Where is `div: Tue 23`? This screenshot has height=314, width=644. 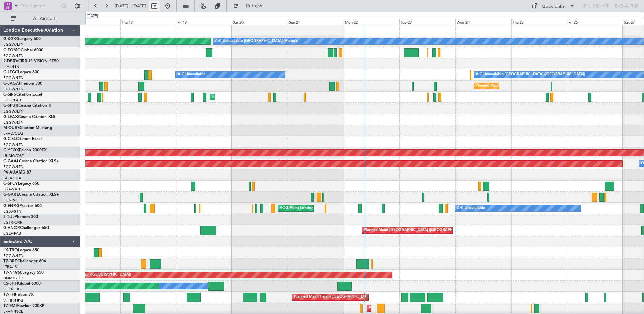 div: Tue 23 is located at coordinates (427, 22).